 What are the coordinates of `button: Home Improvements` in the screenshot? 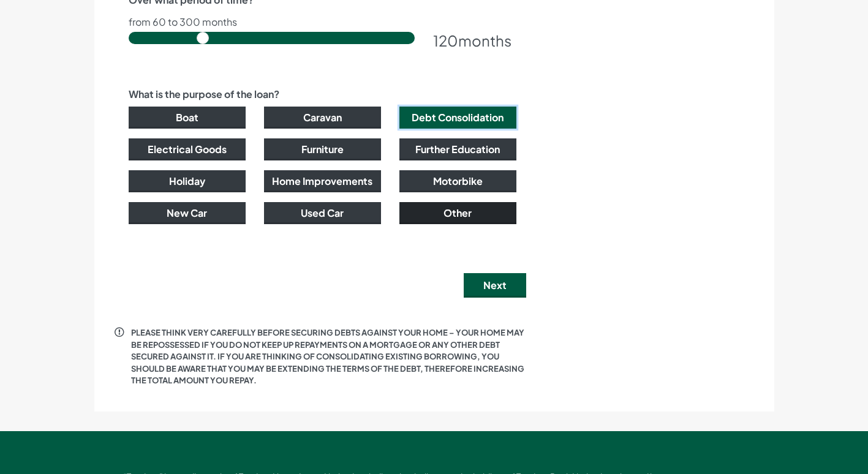 It's located at (322, 182).